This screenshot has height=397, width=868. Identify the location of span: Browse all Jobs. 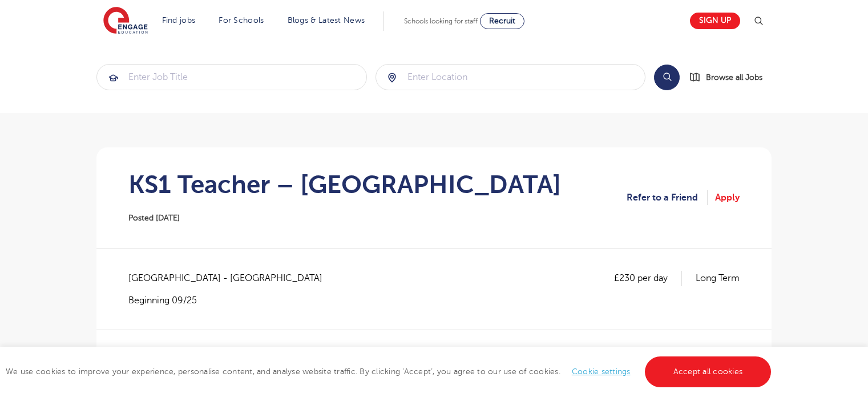
(734, 78).